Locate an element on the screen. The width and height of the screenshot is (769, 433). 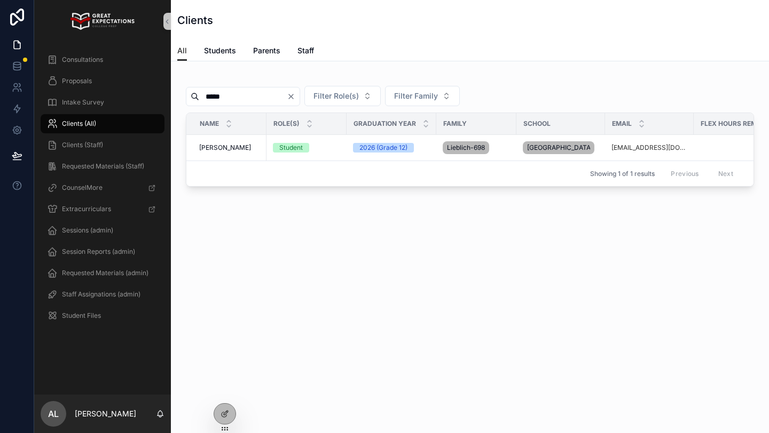
a: Proposals is located at coordinates (102, 81).